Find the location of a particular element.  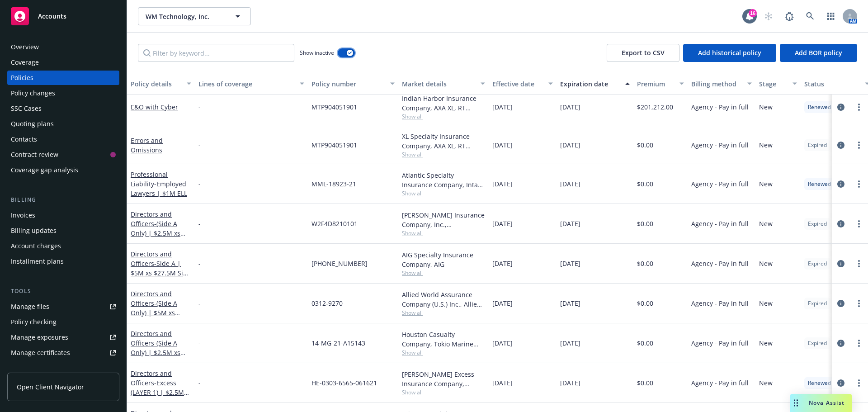

a: Account charges is located at coordinates (64, 247).